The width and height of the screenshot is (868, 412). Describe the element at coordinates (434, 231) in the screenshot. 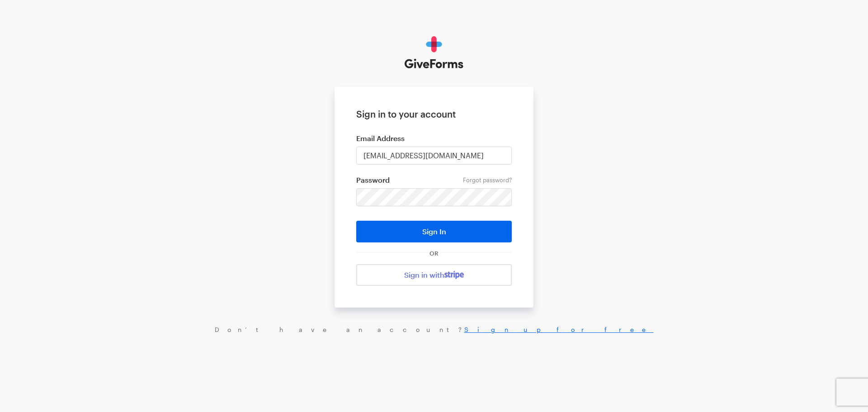

I see `button: Sign In` at that location.